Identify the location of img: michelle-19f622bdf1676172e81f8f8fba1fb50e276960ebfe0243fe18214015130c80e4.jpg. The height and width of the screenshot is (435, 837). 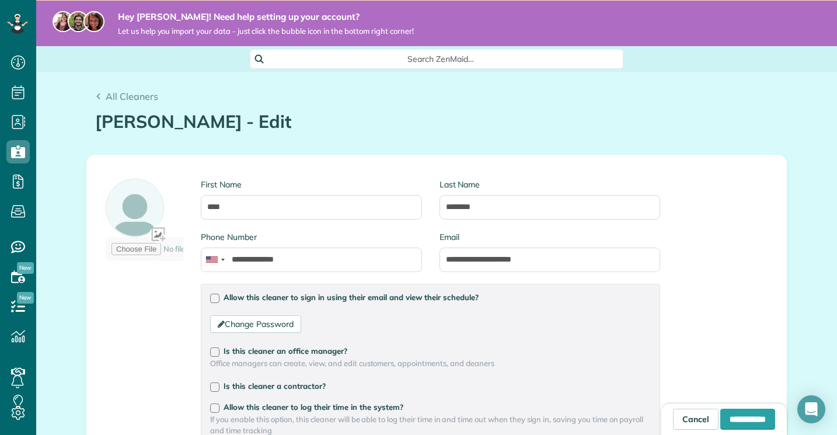
(94, 22).